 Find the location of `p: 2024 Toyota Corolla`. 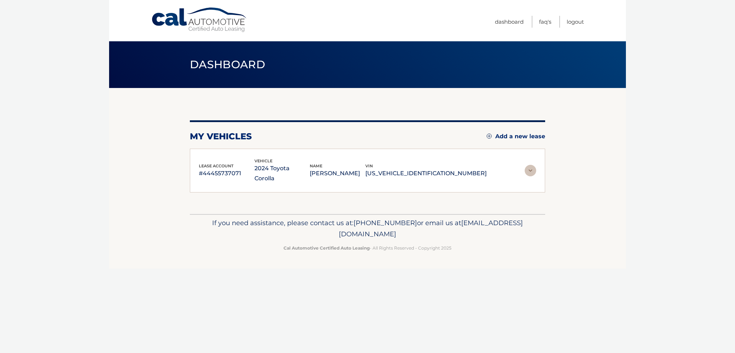

p: 2024 Toyota Corolla is located at coordinates (282, 173).